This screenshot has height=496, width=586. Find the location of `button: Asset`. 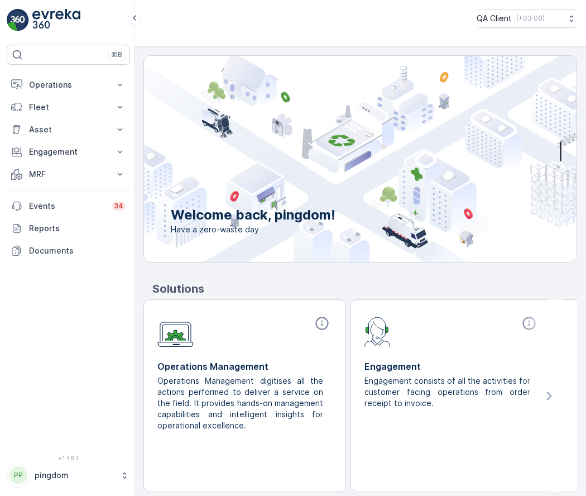

button: Asset is located at coordinates (68, 129).